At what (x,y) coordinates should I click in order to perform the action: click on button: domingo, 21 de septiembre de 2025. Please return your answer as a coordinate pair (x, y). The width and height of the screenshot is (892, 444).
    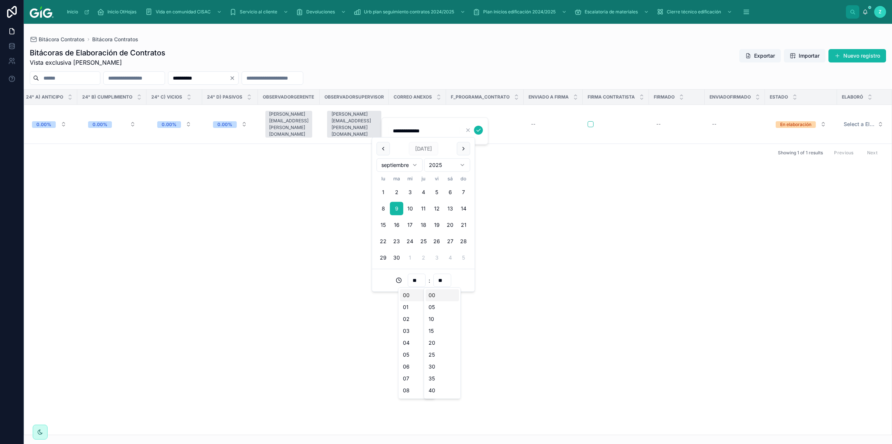
    Looking at the image, I should click on (463, 225).